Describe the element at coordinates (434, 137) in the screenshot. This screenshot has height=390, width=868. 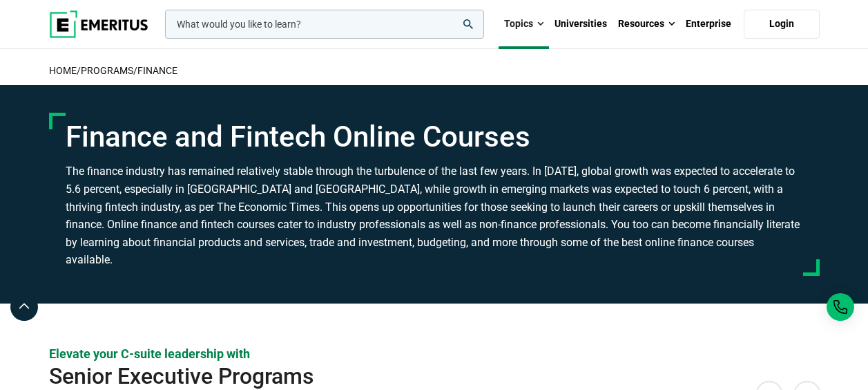
I see `h1: Finance and Fintech Online Courses` at that location.